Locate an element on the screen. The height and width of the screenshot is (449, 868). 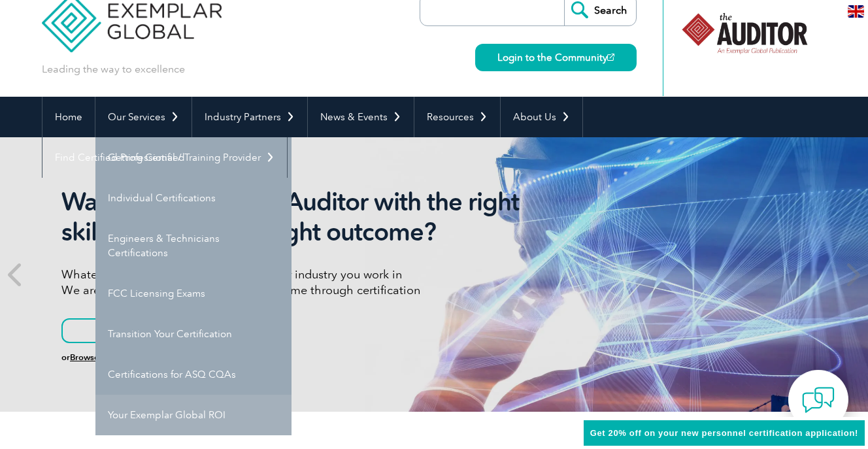
a: Login to the Community is located at coordinates (555, 58).